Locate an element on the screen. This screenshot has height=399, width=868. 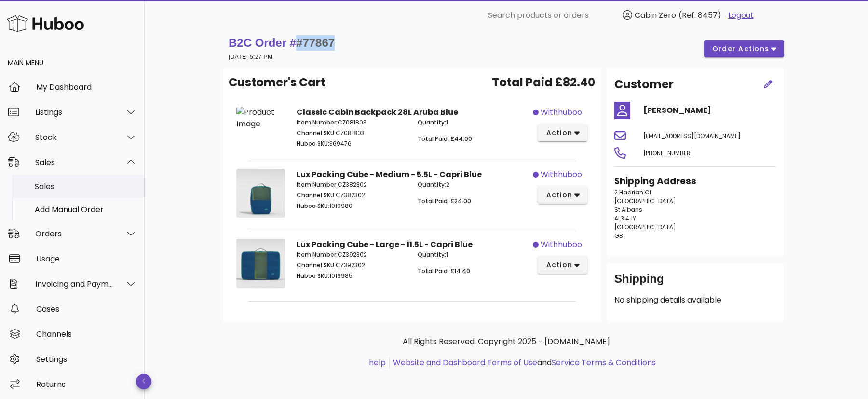
p: 2 is located at coordinates (472, 184).